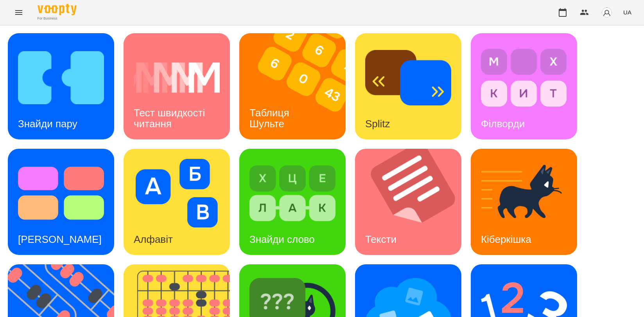 The image size is (644, 317). Describe the element at coordinates (607, 12) in the screenshot. I see `img: avatar_s.png` at that location.